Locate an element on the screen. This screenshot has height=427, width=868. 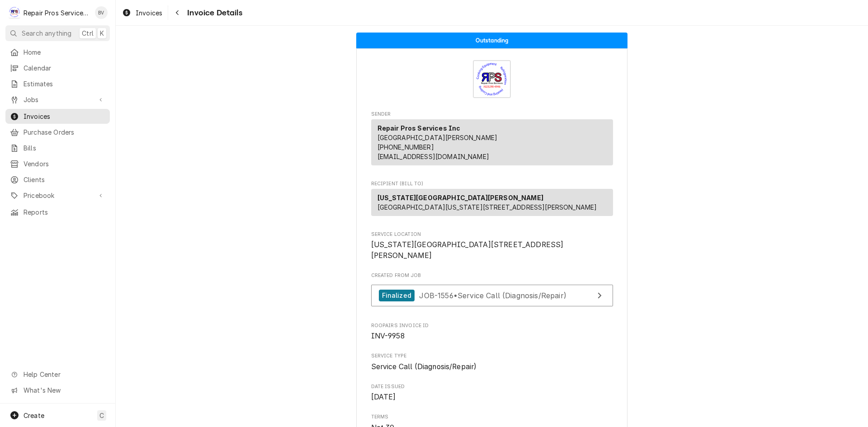
a: Estimates is located at coordinates (57, 84).